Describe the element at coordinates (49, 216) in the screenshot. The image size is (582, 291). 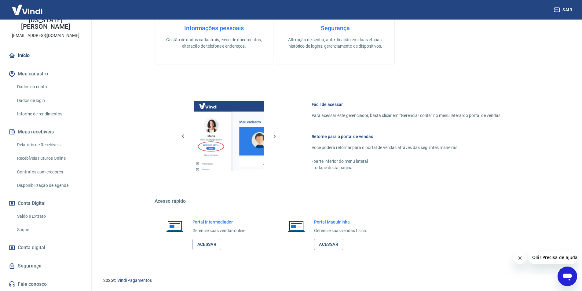
I see `a: Saldo e Extrato` at that location.